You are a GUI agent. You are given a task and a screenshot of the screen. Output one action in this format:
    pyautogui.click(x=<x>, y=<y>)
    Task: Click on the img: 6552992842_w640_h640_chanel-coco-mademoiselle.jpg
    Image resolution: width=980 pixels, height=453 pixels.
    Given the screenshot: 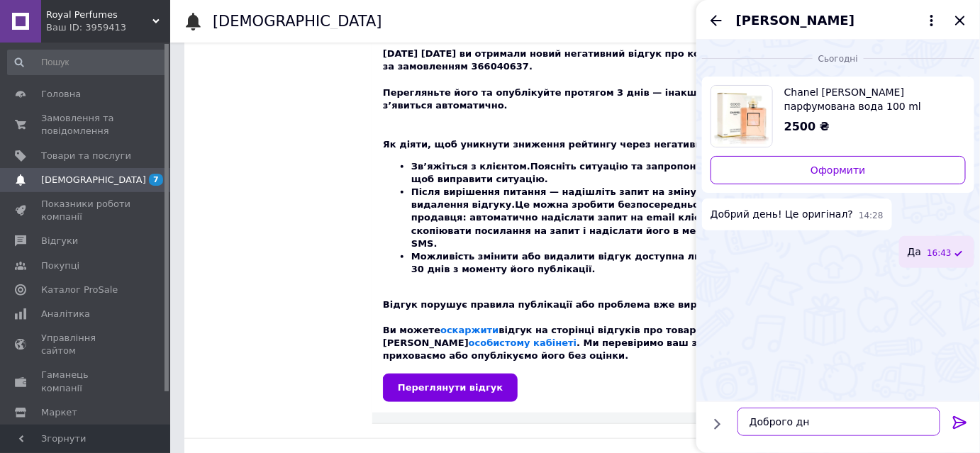 What is the action you would take?
    pyautogui.click(x=741, y=116)
    